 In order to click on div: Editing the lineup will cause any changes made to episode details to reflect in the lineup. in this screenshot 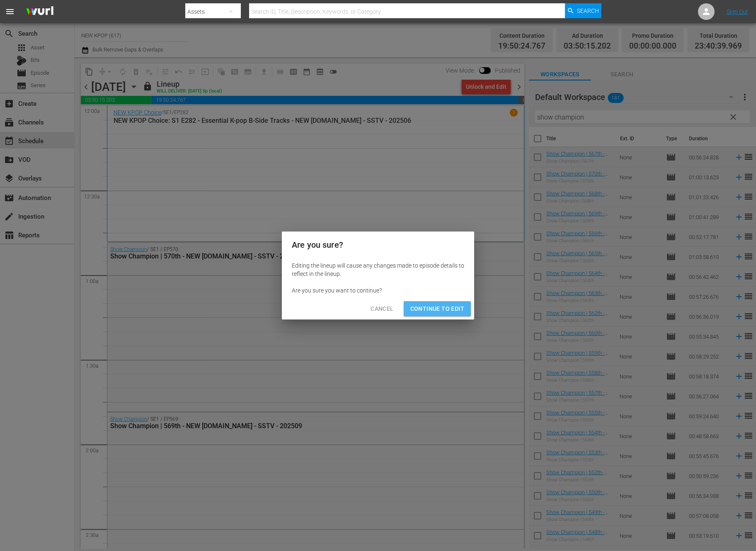, I will do `click(378, 270)`.